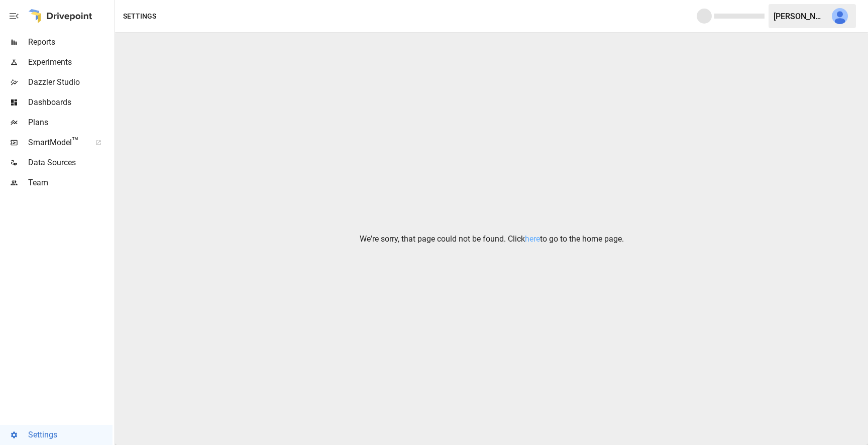 Image resolution: width=868 pixels, height=445 pixels. I want to click on span: Dazzler Studio, so click(70, 82).